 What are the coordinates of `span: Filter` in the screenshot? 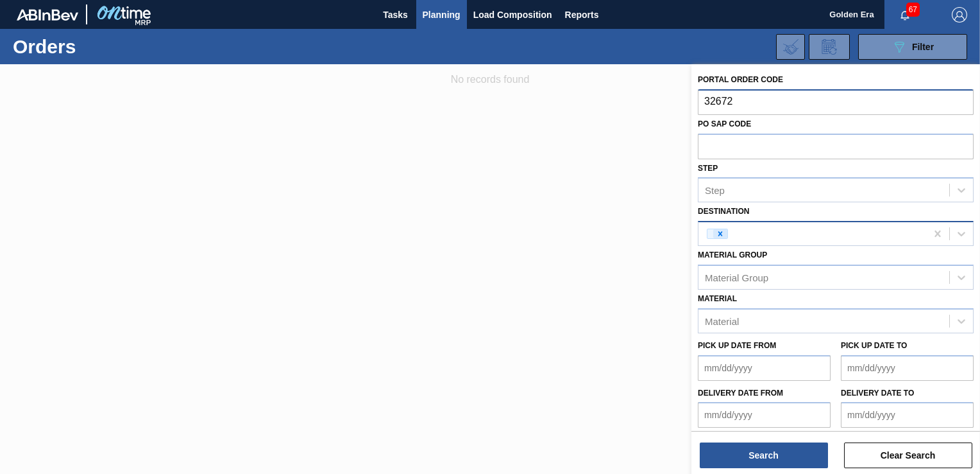 It's located at (923, 47).